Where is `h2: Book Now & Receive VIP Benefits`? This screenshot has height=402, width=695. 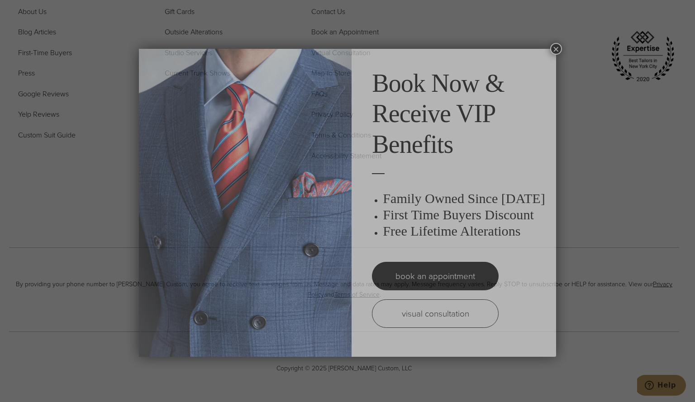 h2: Book Now & Receive VIP Benefits is located at coordinates (459, 114).